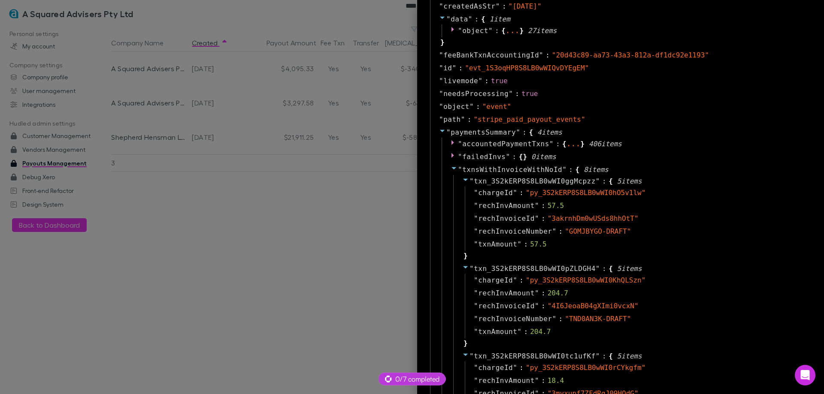 This screenshot has width=824, height=394. What do you see at coordinates (605, 144) in the screenshot?
I see `span: 406 item s` at bounding box center [605, 144].